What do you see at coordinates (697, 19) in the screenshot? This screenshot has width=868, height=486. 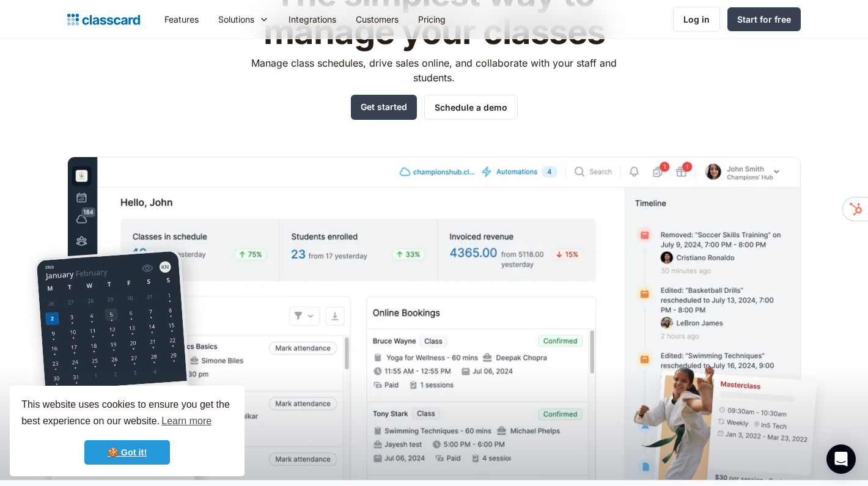 I see `a: Log in` at bounding box center [697, 19].